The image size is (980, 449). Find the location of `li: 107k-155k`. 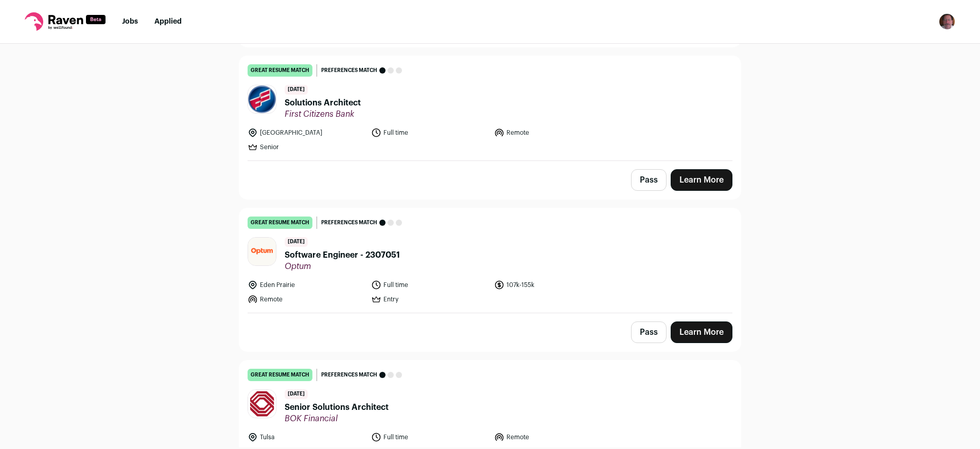

li: 107k-155k is located at coordinates (553, 285).